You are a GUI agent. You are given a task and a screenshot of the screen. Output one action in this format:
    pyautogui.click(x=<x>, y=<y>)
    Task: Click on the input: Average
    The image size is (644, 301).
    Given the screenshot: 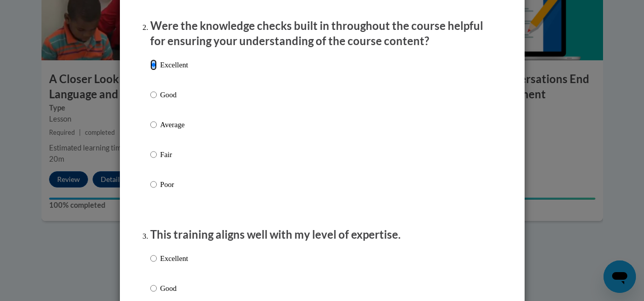 What is the action you would take?
    pyautogui.click(x=154, y=125)
    